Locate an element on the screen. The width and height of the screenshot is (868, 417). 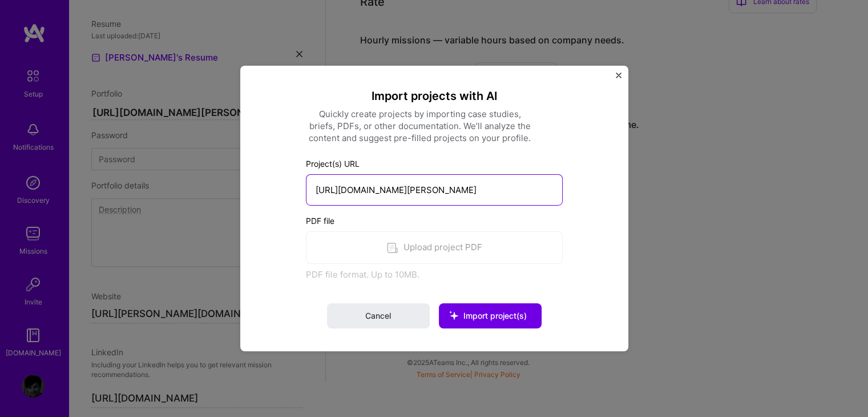
label: Project(s) URL is located at coordinates (434, 163).